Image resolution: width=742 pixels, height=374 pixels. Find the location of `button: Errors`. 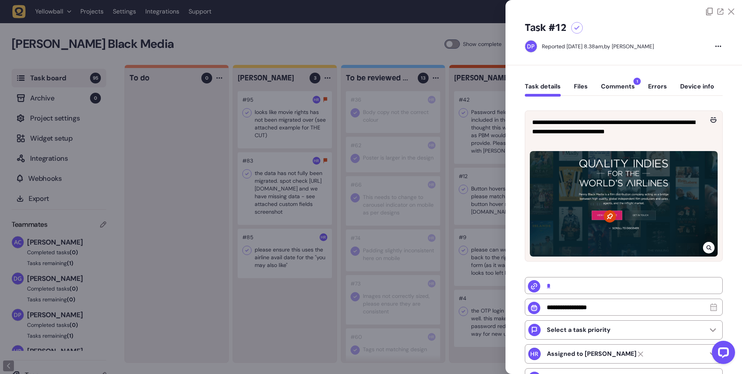

button: Errors is located at coordinates (657, 90).